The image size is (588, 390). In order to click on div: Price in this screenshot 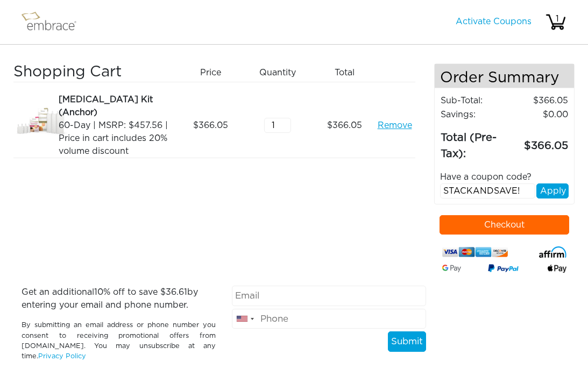, I will do `click(214, 73)`.